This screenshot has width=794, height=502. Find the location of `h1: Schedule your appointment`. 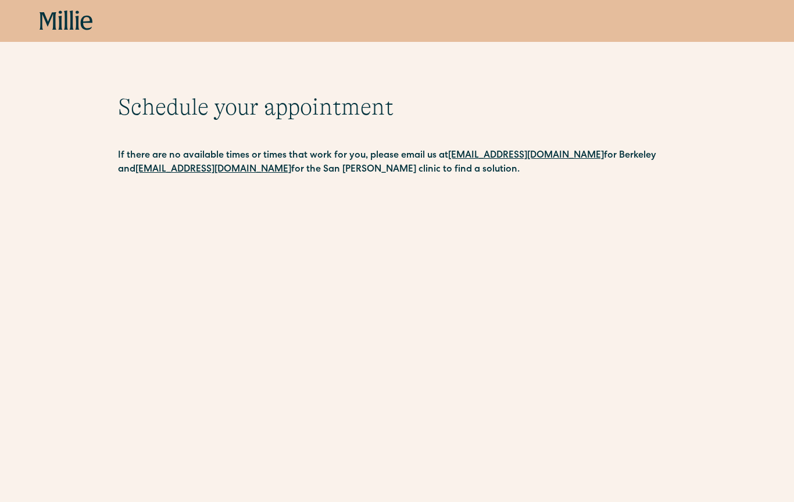

h1: Schedule your appointment is located at coordinates (397, 107).